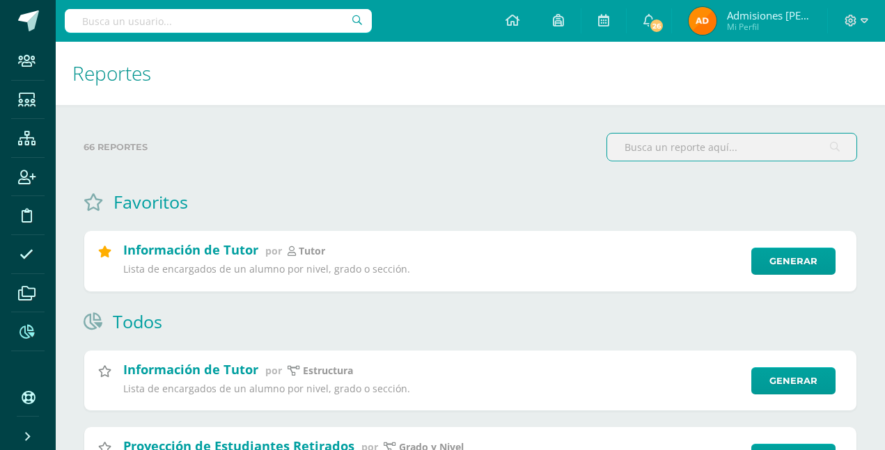 This screenshot has width=885, height=450. I want to click on label: 66 reportes, so click(339, 147).